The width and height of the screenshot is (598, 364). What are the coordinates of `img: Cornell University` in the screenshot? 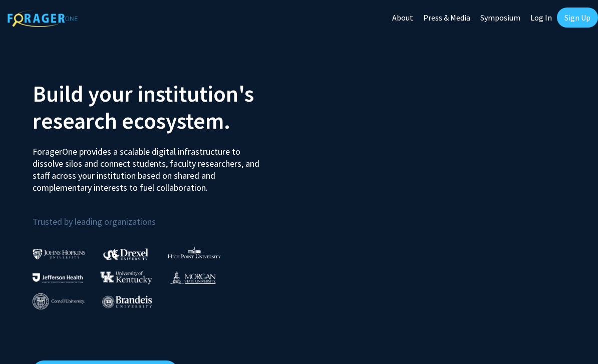 It's located at (58, 302).